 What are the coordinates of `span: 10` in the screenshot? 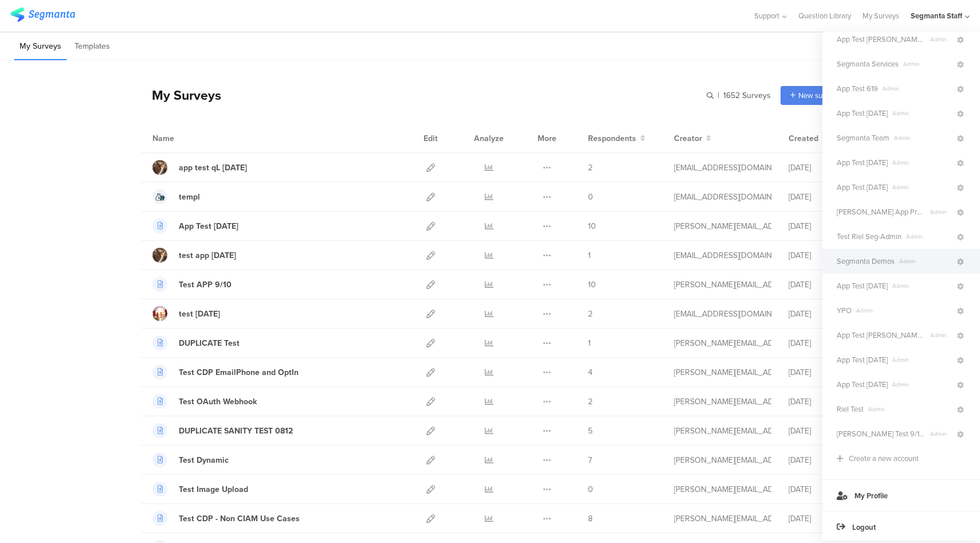 It's located at (592, 284).